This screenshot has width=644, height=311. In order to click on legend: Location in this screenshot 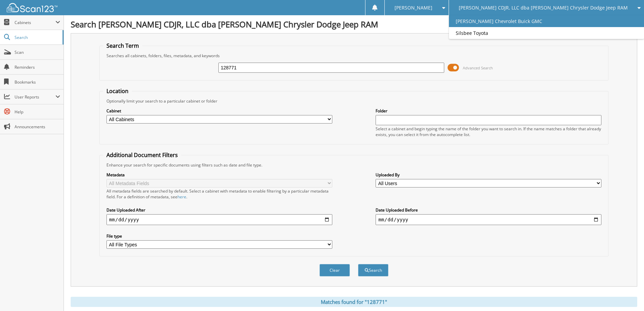, I will do `click(117, 91)`.